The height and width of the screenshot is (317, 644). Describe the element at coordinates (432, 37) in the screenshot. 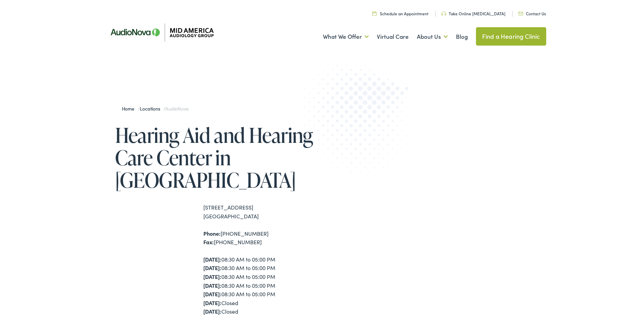

I see `a: About Us` at that location.